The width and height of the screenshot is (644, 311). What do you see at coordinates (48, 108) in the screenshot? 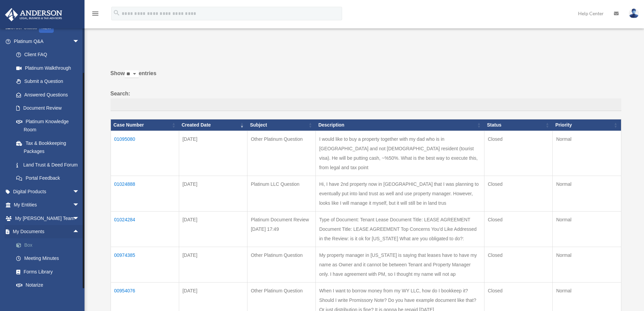
I see `a: Document Review` at bounding box center [48, 108].